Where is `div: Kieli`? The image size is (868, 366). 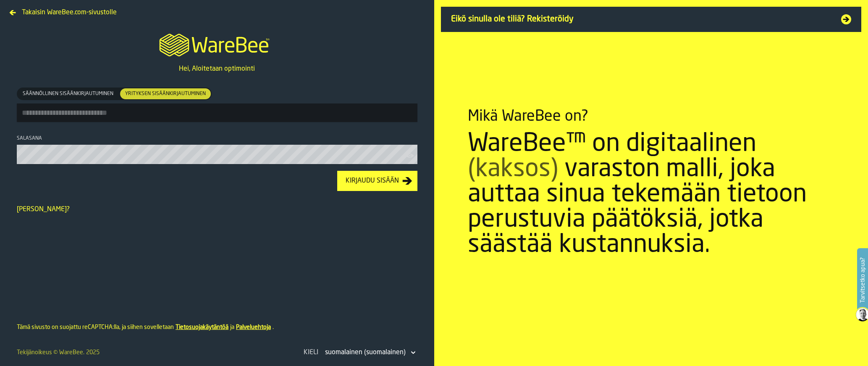 div: Kieli is located at coordinates (311, 353).